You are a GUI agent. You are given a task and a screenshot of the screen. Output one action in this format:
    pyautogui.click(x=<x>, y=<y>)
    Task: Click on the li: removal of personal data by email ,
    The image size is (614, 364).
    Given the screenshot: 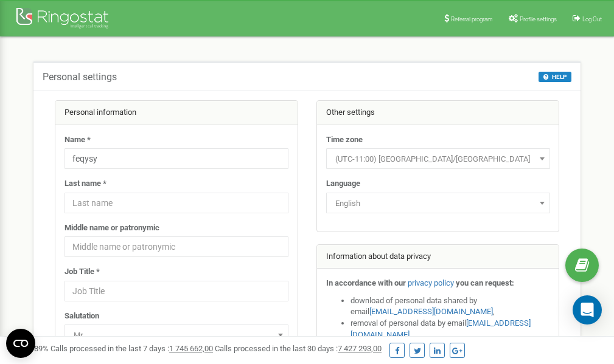 What is the action you would take?
    pyautogui.click(x=450, y=329)
    